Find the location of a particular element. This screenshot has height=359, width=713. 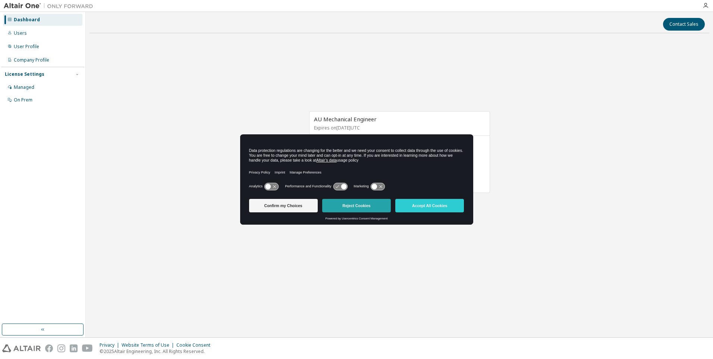

button: Contact Sales is located at coordinates (684, 24).